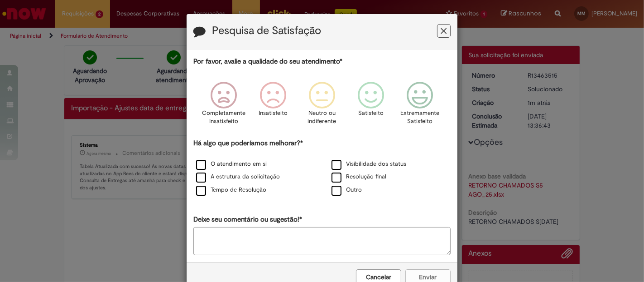 The width and height of the screenshot is (644, 282). What do you see at coordinates (358, 177) in the screenshot?
I see `label: Resolução final` at bounding box center [358, 177].